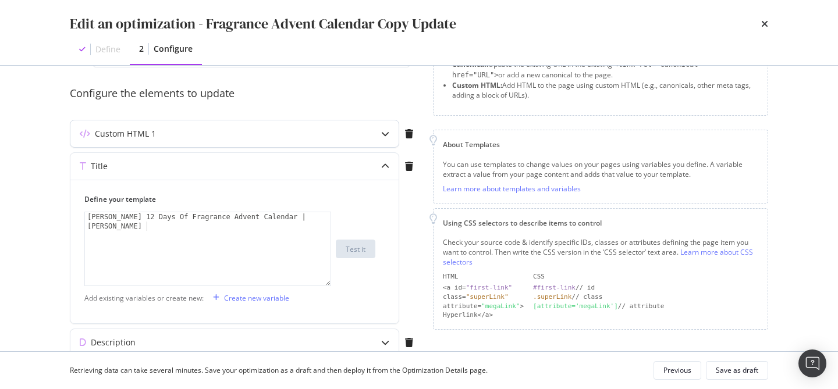 The width and height of the screenshot is (838, 389). I want to click on li: Add HTML to the page using custom HTML (e.g., canonicals, other meta tags, adding a block of URLs)., so click(605, 90).